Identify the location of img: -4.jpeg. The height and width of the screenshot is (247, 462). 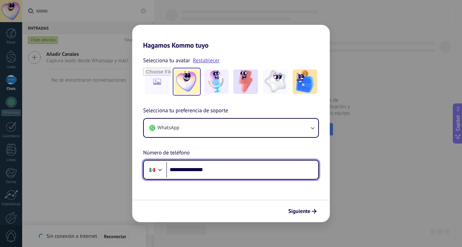
(275, 82).